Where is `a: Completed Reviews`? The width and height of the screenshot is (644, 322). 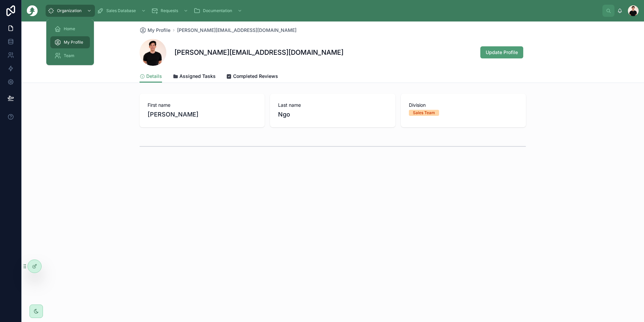
a: Completed Reviews is located at coordinates (252, 77).